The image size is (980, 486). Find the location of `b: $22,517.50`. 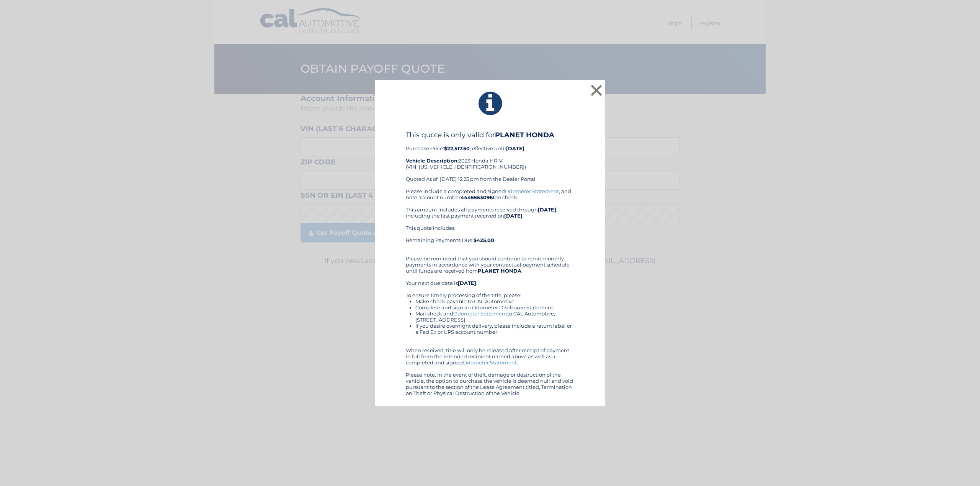

b: $22,517.50 is located at coordinates (457, 149).